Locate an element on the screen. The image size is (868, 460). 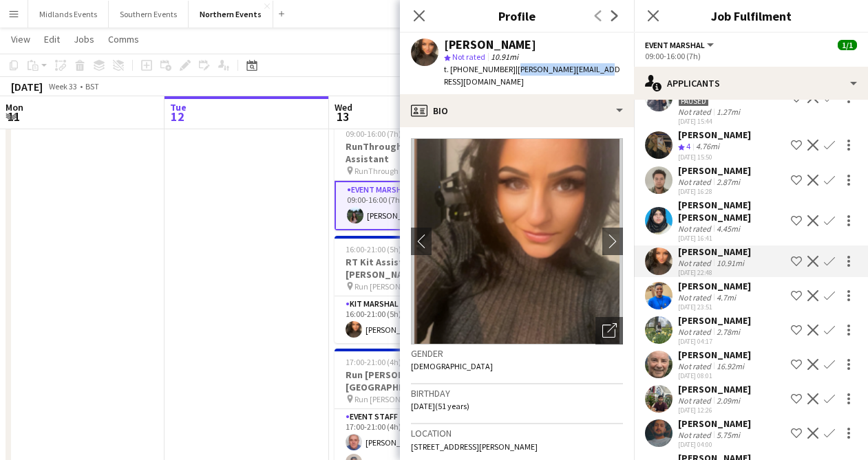
span: Edit is located at coordinates (52, 39).